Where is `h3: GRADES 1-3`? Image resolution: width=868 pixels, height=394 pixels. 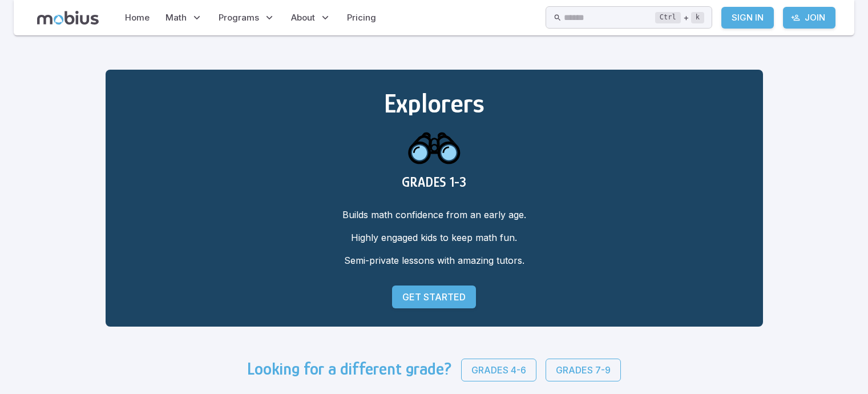
h3: GRADES 1-3 is located at coordinates (435, 181).